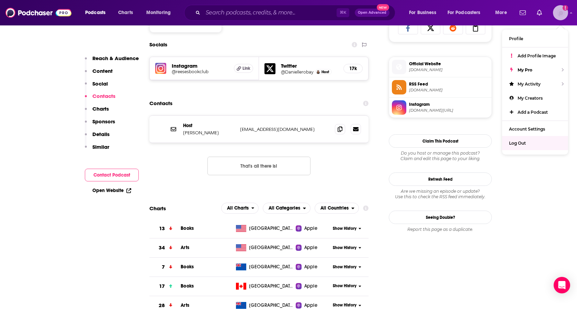 Image resolution: width=577 pixels, height=314 pixels. I want to click on button: Nothing here., so click(259, 166).